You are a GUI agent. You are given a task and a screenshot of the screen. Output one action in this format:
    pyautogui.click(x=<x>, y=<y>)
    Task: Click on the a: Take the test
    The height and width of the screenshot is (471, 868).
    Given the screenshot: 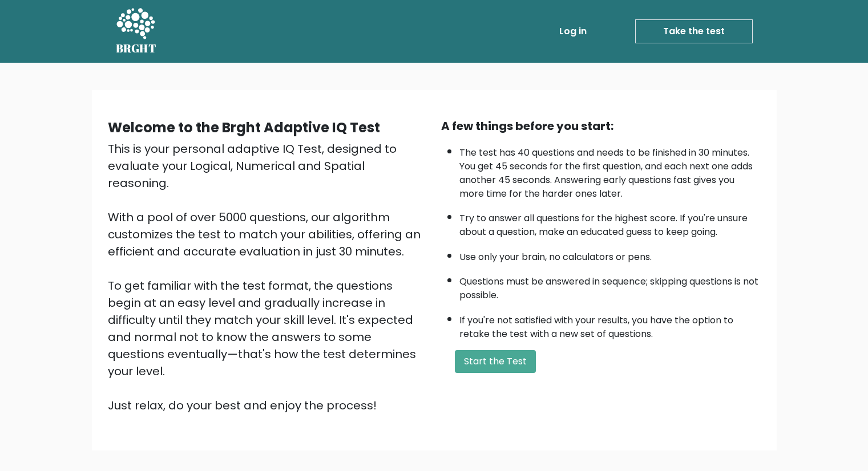 What is the action you would take?
    pyautogui.click(x=694, y=32)
    